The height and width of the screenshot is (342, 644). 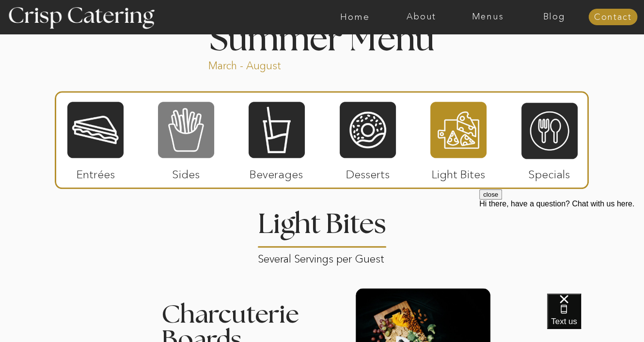 What do you see at coordinates (613, 17) in the screenshot?
I see `nav: Contact` at bounding box center [613, 17].